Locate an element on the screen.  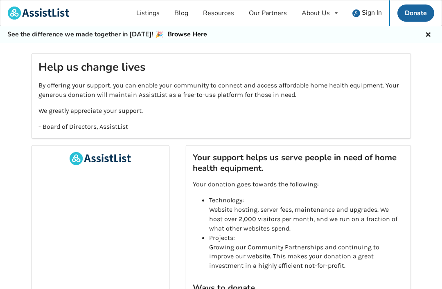
p: Projects: Growing our Community Partnerships and continuing to improve our website. This makes yo... is located at coordinates (306, 252).